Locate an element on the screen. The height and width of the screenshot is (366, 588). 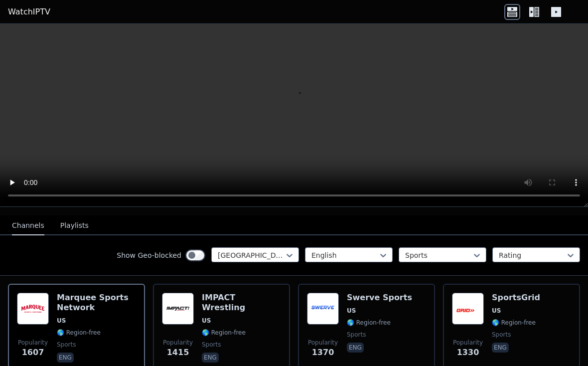
span: 1607 is located at coordinates (33, 353).